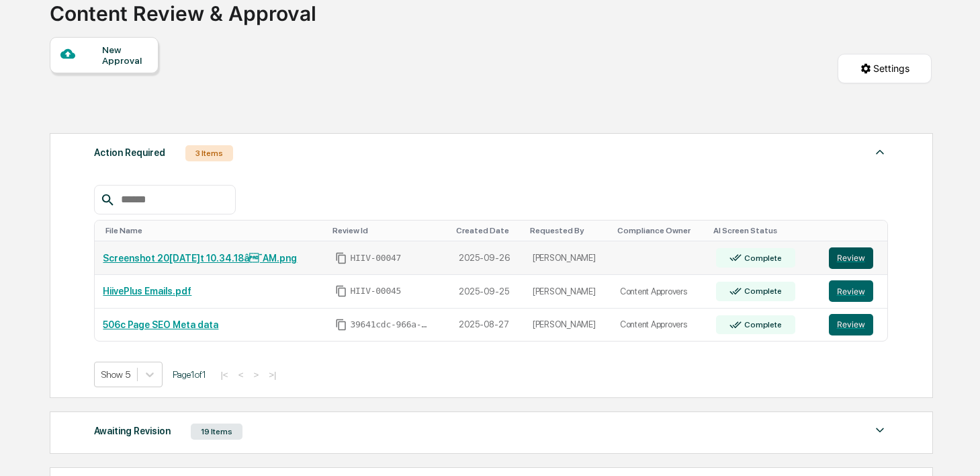 This screenshot has width=980, height=476. Describe the element at coordinates (488, 325) in the screenshot. I see `td: 2025-08-27` at that location.